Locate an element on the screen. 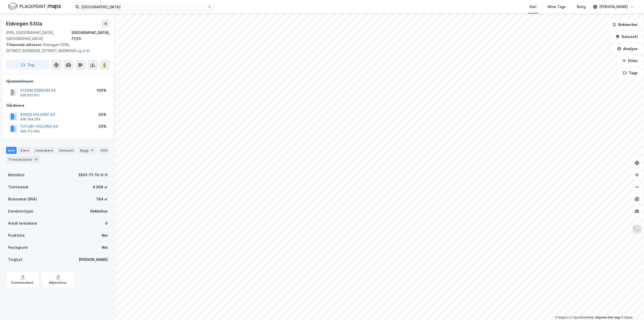 This screenshot has width=644, height=320. div: Info is located at coordinates (11, 150).